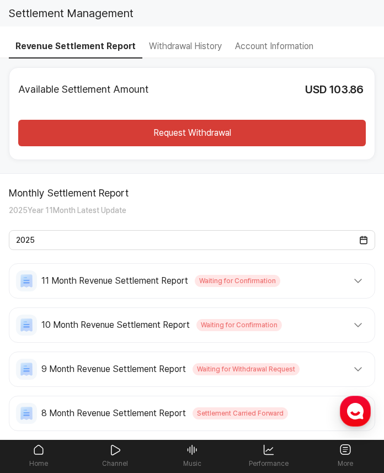  What do you see at coordinates (153, 89) in the screenshot?
I see `h2: Available Settlement Amount` at bounding box center [153, 89].